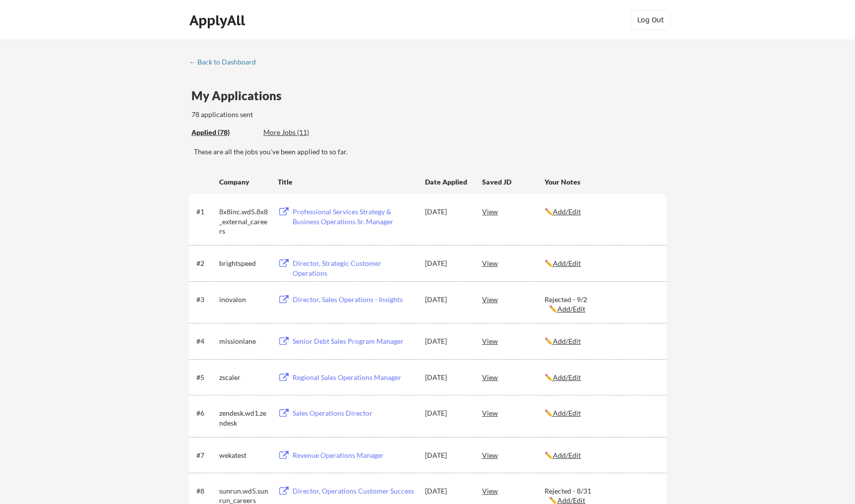 The height and width of the screenshot is (504, 855). Describe the element at coordinates (354, 413) in the screenshot. I see `div: Sales Operations Director` at that location.